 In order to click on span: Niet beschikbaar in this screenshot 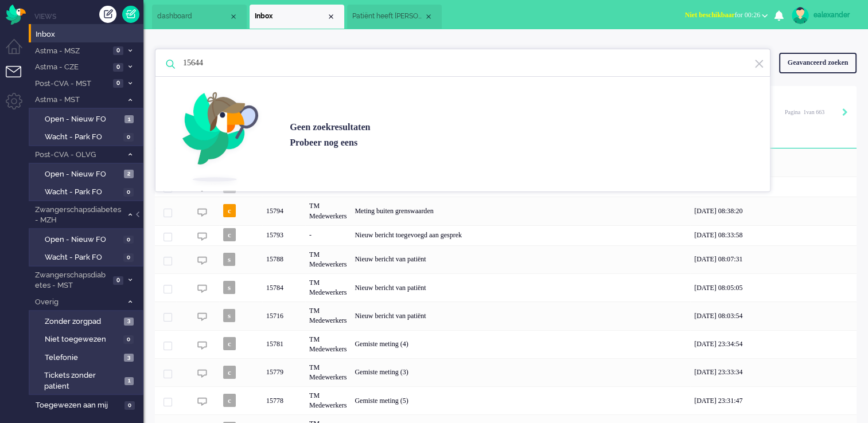, I will do `click(710, 15)`.